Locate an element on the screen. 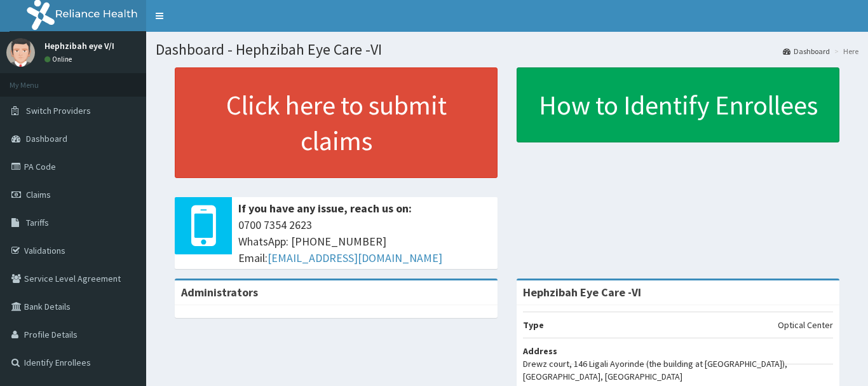 The width and height of the screenshot is (868, 386). span: Switch Providers is located at coordinates (59, 111).